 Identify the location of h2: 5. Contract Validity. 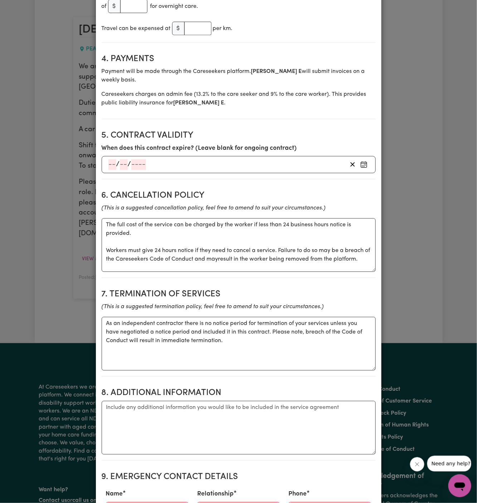
(238, 136).